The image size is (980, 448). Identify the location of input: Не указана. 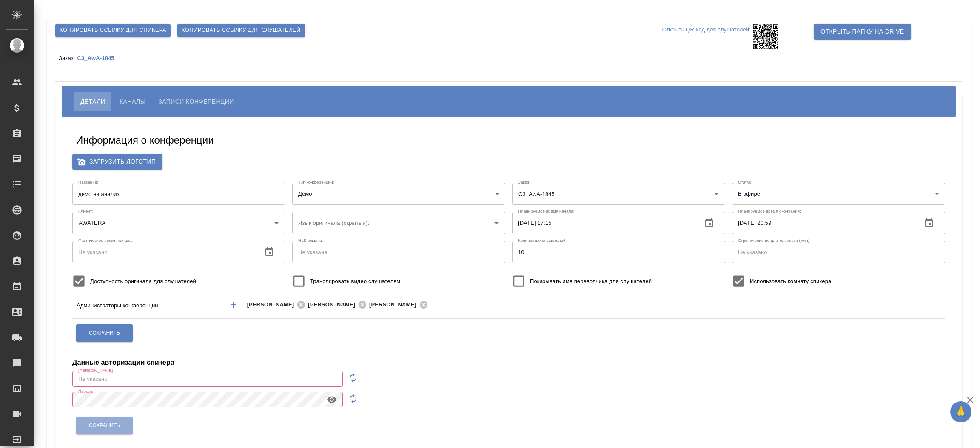
(399, 252).